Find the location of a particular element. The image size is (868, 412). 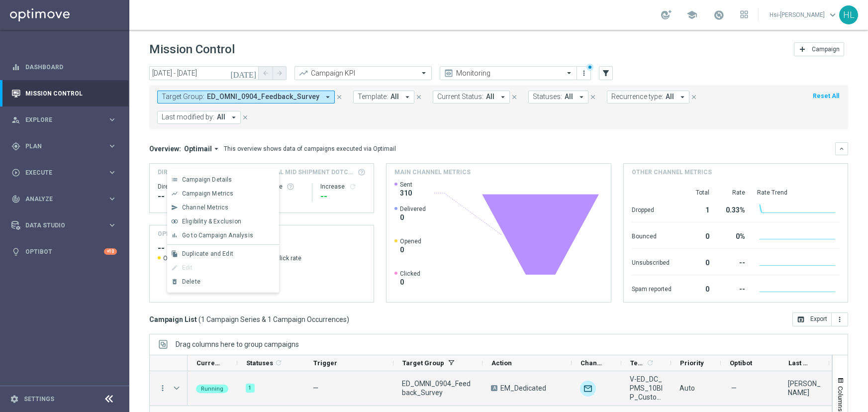

h3: Campaign List is located at coordinates (249, 320).